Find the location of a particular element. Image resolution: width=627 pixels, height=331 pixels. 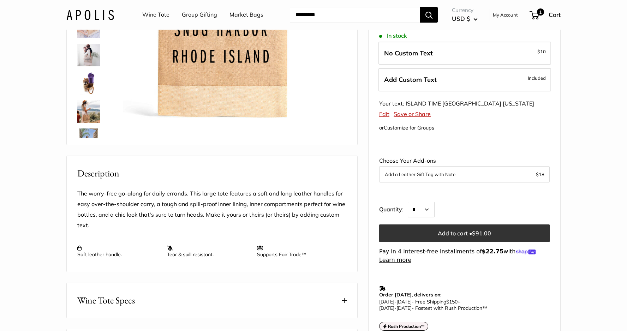

p: Supports Fair Trade™ is located at coordinates (298, 251).